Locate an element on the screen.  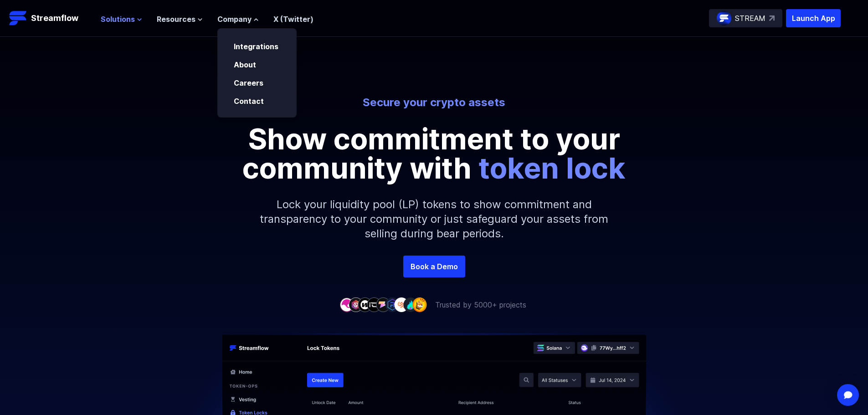
img: company-5 is located at coordinates (383, 304).